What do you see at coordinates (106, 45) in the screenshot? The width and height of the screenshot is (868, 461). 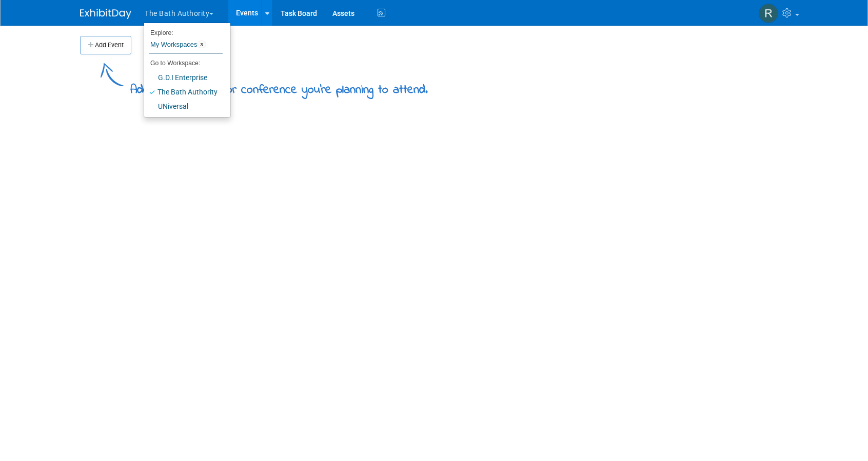 I see `button: Add Event` at bounding box center [106, 45].